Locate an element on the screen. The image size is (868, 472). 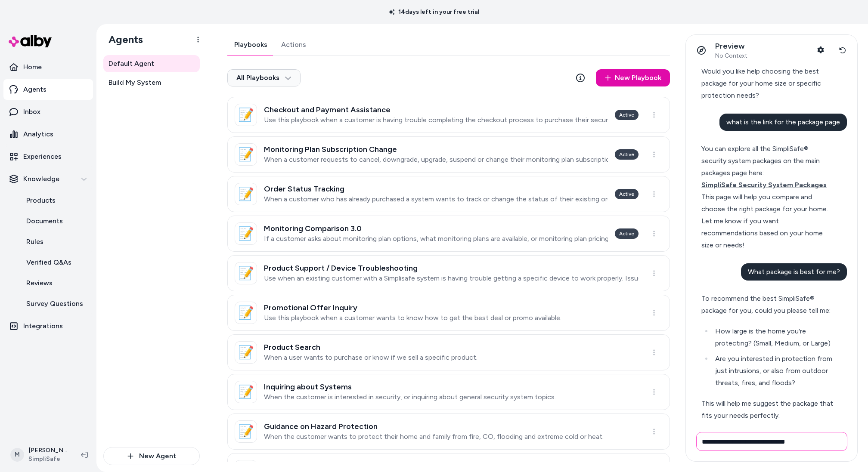
input: Write your prompt here is located at coordinates (772, 441).